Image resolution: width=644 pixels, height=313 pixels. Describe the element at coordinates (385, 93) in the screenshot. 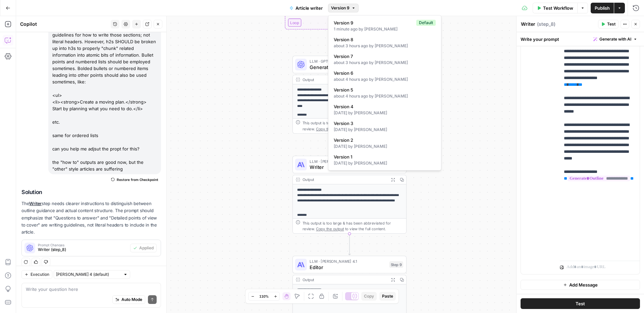

I see `div: Version 9` at that location.